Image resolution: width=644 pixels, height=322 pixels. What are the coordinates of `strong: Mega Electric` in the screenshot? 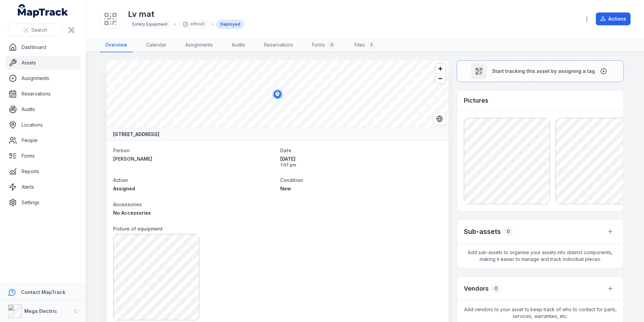 It's located at (41, 310).